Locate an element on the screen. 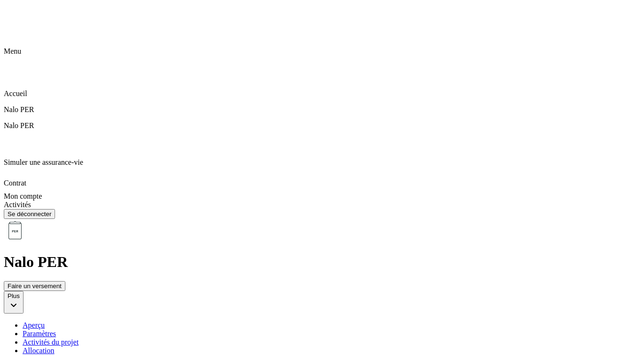  div: Plus is located at coordinates (13, 295).